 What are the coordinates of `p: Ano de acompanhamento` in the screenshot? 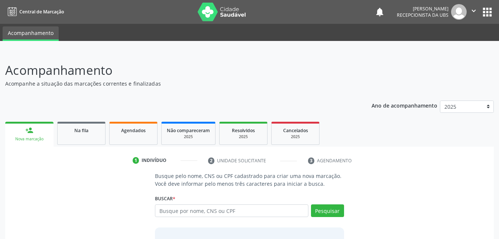 It's located at (404, 105).